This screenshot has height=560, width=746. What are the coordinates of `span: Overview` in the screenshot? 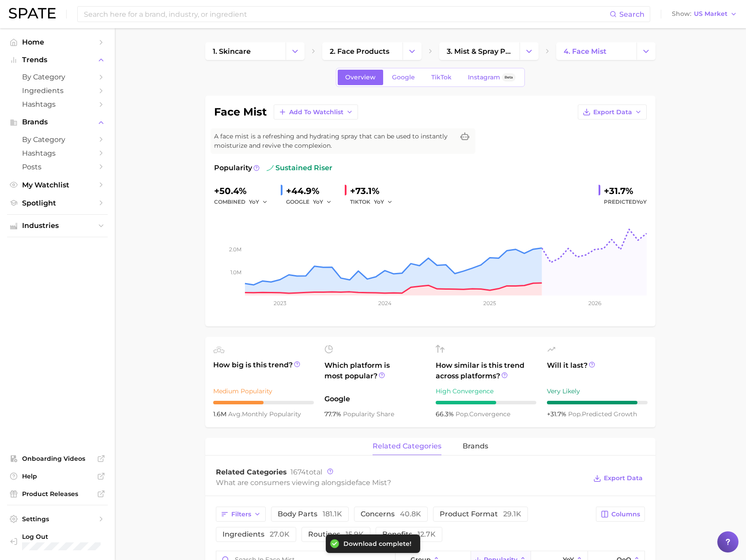 It's located at (361, 77).